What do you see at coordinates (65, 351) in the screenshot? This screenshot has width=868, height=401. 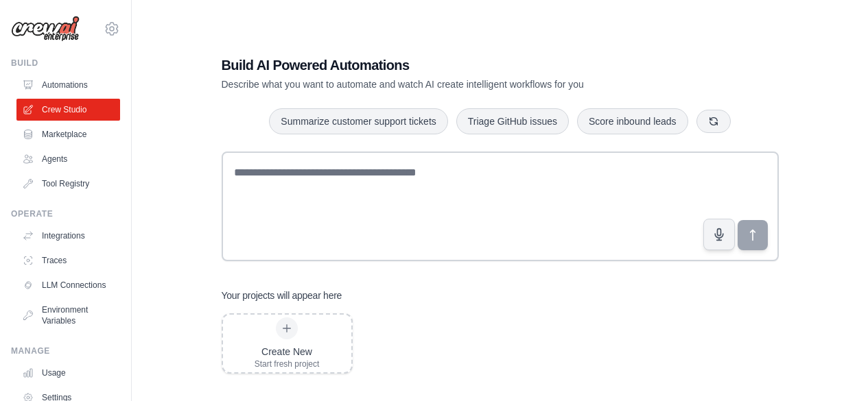 I see `div: Manage` at bounding box center [65, 351].